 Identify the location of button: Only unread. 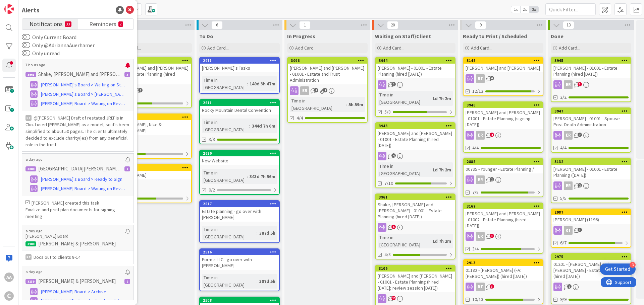
(26, 53).